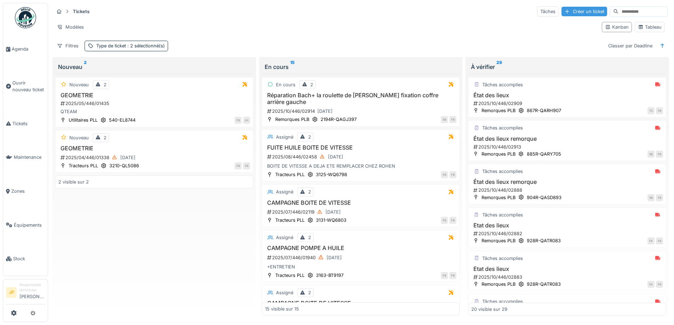 The width and height of the screenshot is (674, 325). Describe the element at coordinates (568, 147) in the screenshot. I see `div: 2025/10/446/02913` at that location.